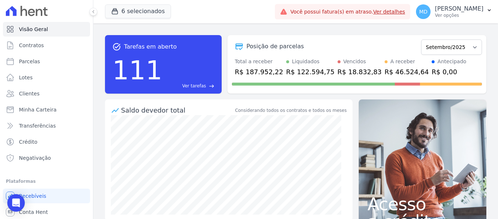 This screenshot has height=219, width=498. I want to click on a: Ver tarefas east, so click(190, 86).